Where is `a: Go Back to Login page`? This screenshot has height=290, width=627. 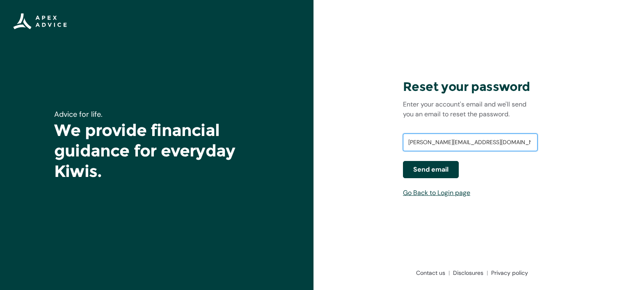
a: Go Back to Login page is located at coordinates (437, 193).